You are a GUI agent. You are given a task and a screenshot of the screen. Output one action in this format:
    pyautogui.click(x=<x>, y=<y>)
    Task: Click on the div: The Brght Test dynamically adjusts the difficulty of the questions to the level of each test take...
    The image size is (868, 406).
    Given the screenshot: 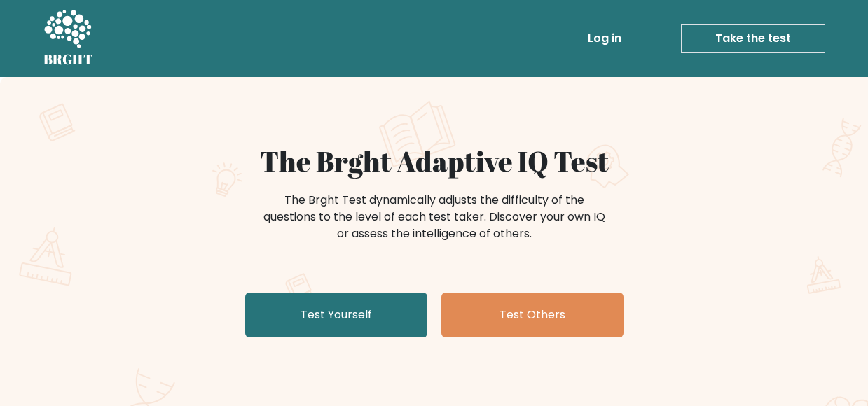 What is the action you would take?
    pyautogui.click(x=434, y=217)
    